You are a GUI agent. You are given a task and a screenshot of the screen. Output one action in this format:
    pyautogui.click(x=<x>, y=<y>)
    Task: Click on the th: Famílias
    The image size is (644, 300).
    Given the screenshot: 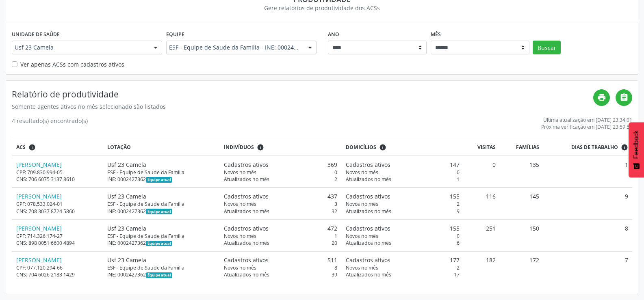 What is the action you would take?
    pyautogui.click(x=522, y=148)
    